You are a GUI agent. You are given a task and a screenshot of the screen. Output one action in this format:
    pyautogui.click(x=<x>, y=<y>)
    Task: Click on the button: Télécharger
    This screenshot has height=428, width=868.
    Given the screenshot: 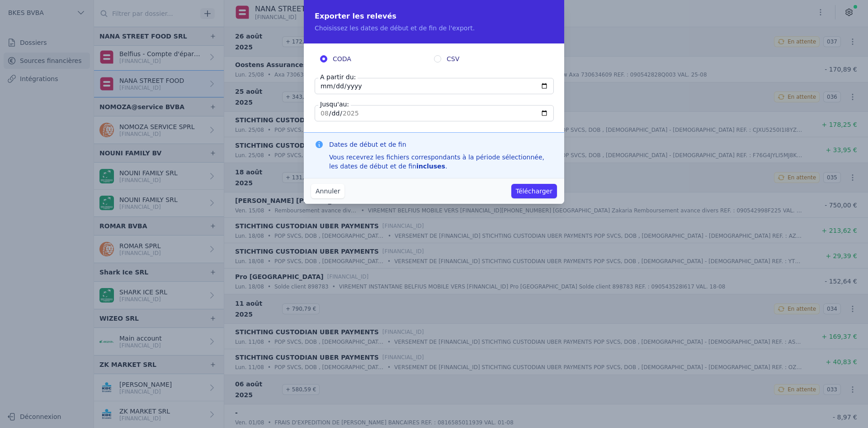 What is the action you would take?
    pyautogui.click(x=534, y=191)
    